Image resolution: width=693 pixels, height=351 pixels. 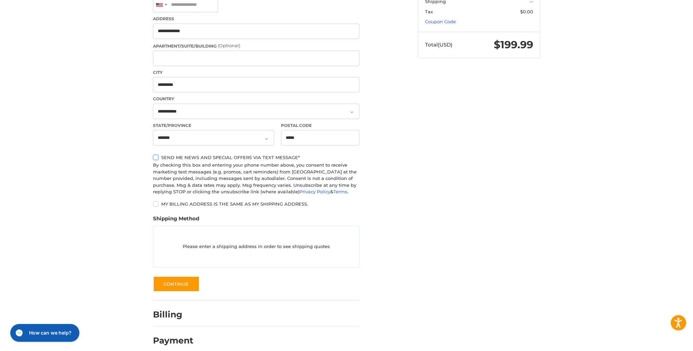 I want to click on label: State/Province, so click(x=214, y=126).